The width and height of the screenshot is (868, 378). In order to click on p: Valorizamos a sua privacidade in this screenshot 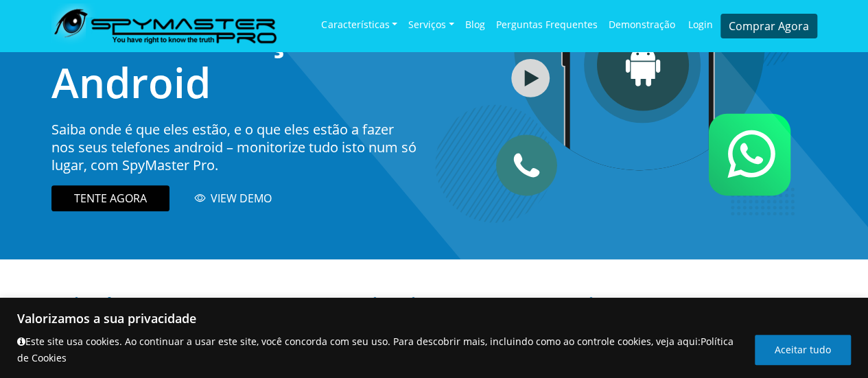, I will do `click(433, 318)`.